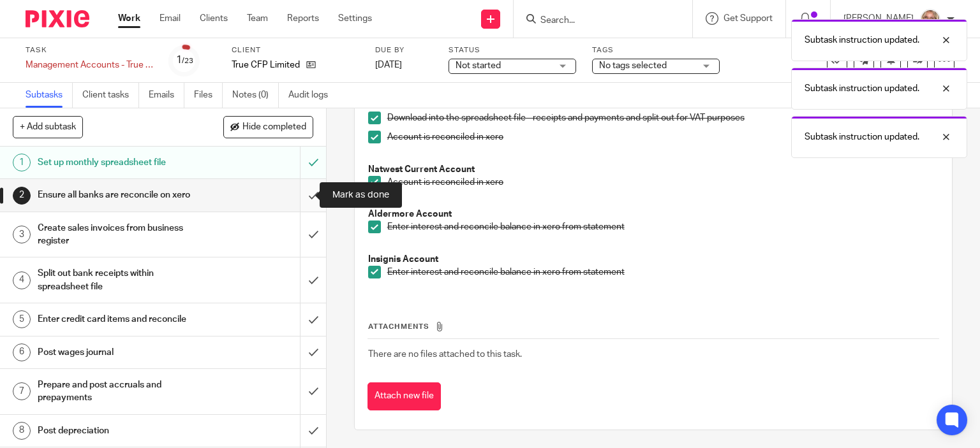  Describe the element at coordinates (21, 392) in the screenshot. I see `div: 7` at that location.